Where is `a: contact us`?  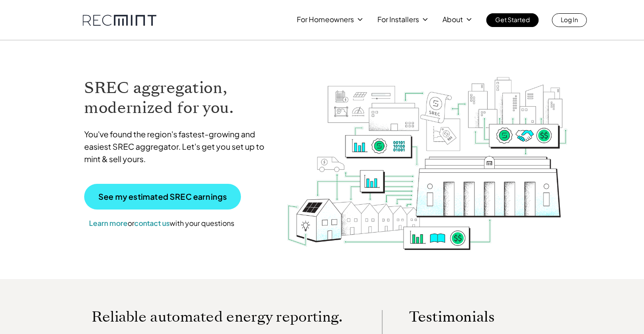
a: contact us is located at coordinates (152, 223).